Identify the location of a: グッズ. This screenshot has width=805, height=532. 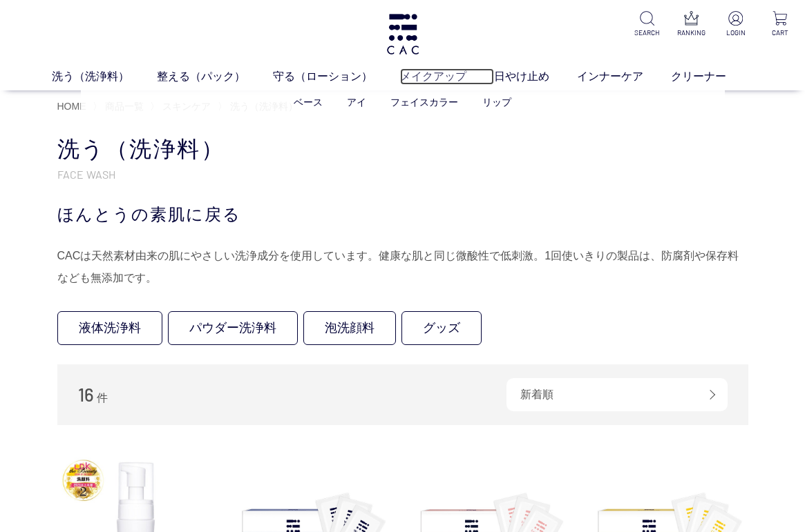
(441, 328).